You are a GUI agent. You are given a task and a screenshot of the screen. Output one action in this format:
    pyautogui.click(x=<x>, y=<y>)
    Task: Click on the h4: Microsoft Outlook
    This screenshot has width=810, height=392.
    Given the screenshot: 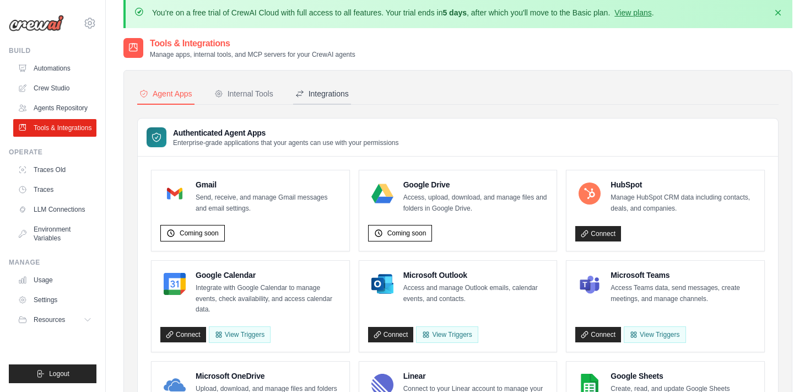 What is the action you would take?
    pyautogui.click(x=475, y=275)
    